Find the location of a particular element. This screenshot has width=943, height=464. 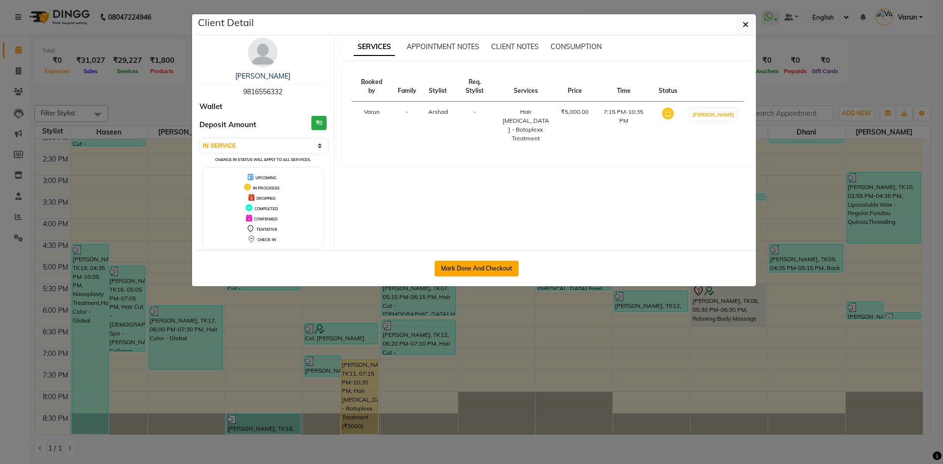

span: DROPPED is located at coordinates (266, 198).